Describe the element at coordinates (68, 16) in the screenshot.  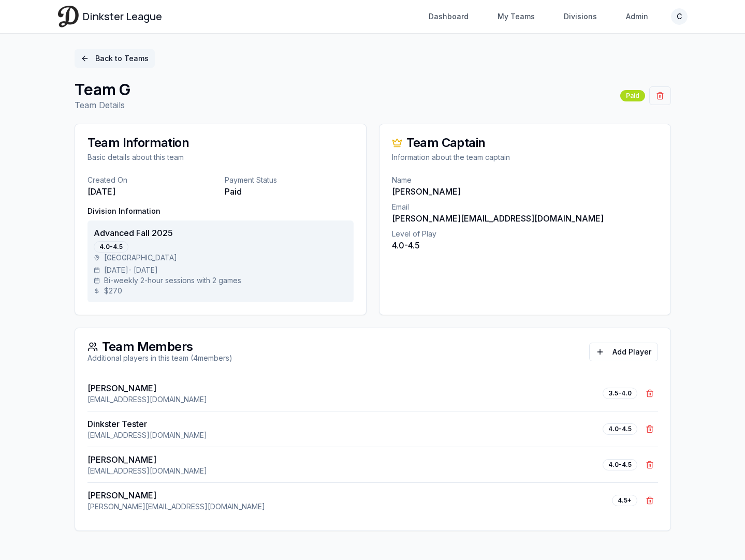
I see `img: Dinkster` at that location.